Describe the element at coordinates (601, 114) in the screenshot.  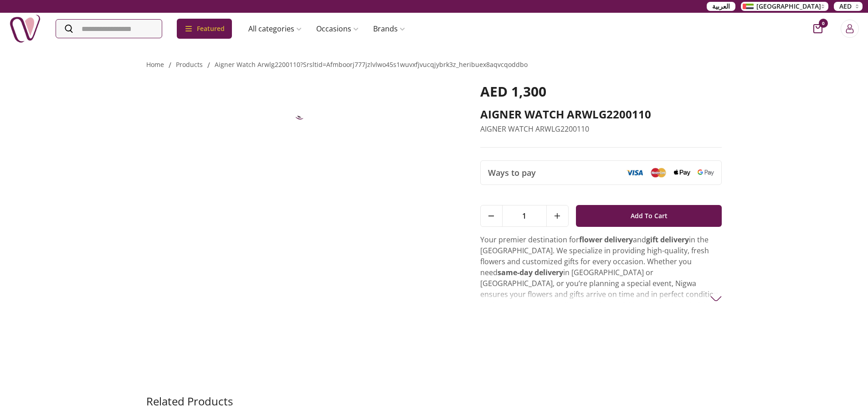
I see `h2: AIGNER WATCH ARWLG2200110` at that location.